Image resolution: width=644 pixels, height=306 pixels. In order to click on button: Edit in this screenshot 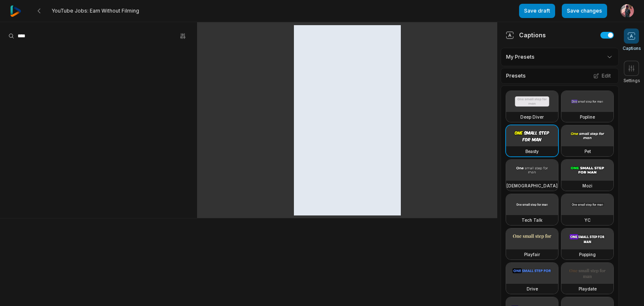, I will do `click(602, 76)`.